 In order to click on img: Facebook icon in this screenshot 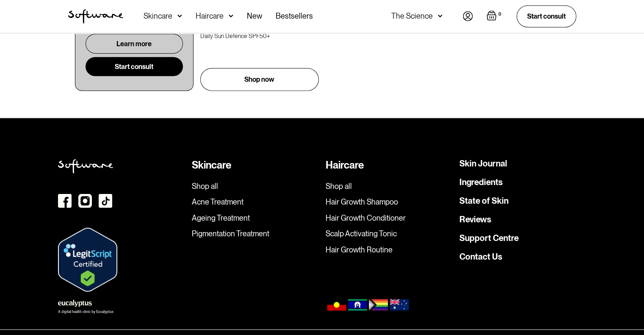, I will do `click(65, 200)`.